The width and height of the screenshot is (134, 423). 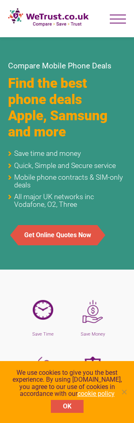 What do you see at coordinates (67, 165) in the screenshot?
I see `li: Quick, Simple and Secure service` at bounding box center [67, 165].